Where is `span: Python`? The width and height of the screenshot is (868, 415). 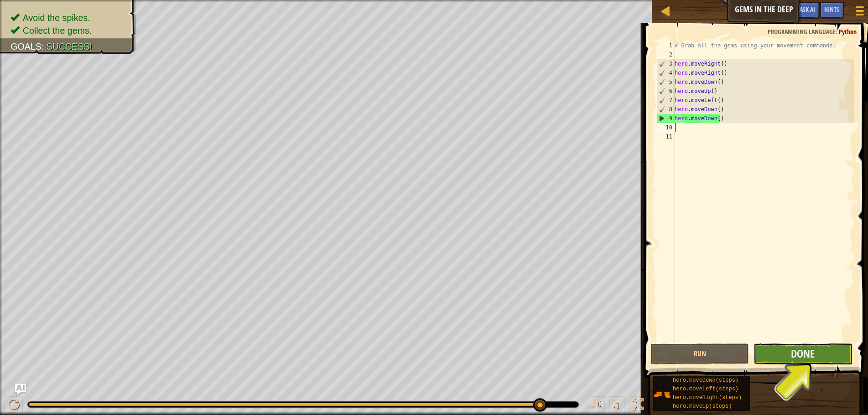 span: Python is located at coordinates (847, 31).